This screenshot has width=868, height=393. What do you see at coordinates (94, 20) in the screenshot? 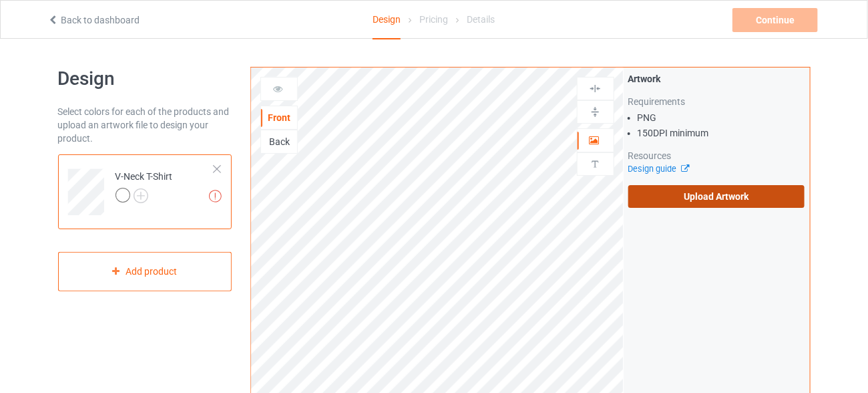
I see `a: Back to dashboard` at bounding box center [94, 20].